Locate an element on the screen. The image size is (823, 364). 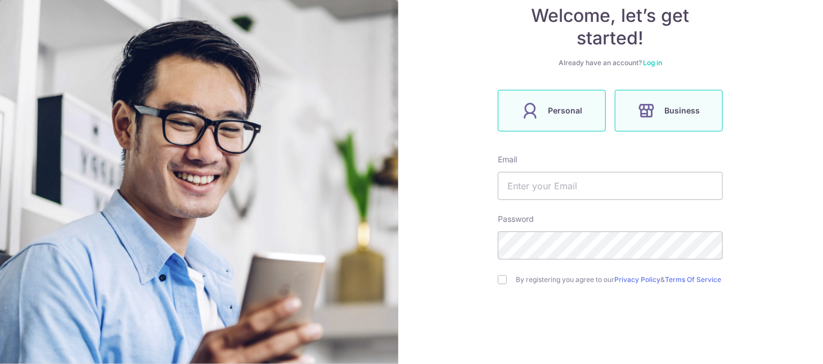
input: Enter your Email is located at coordinates (610, 186).